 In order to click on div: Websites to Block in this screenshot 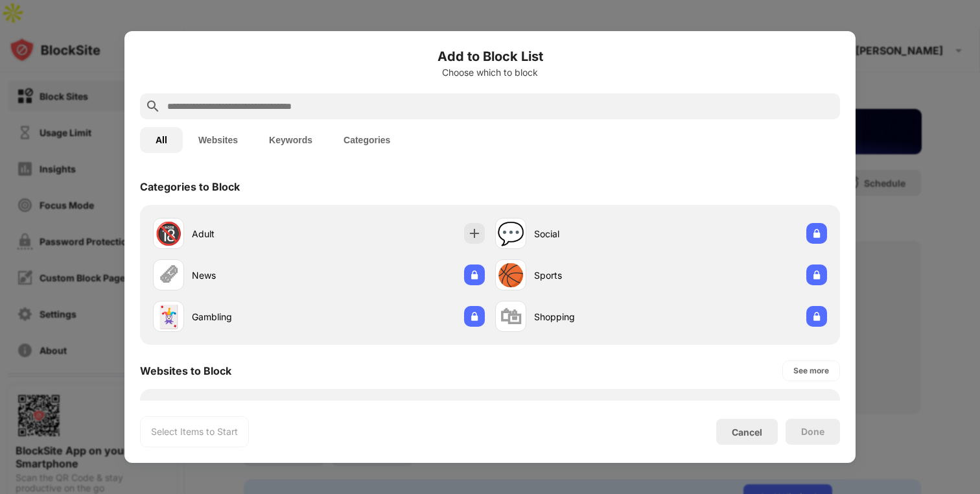, I will do `click(185, 371)`.